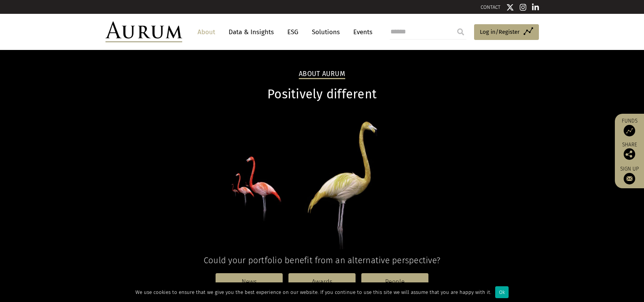  I want to click on a: People, so click(395, 282).